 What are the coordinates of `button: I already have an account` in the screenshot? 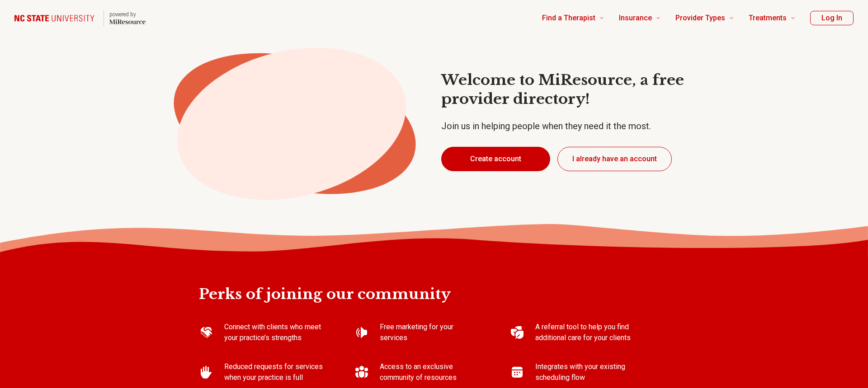 It's located at (615, 159).